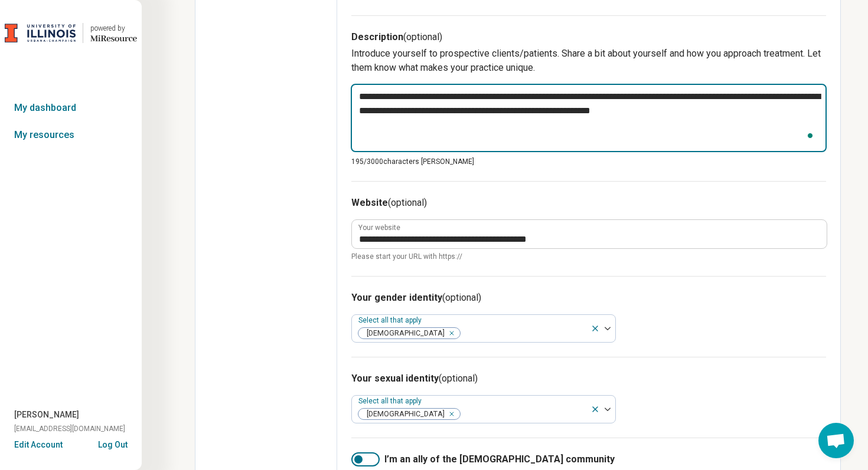 This screenshot has width=868, height=470. Describe the element at coordinates (40, 33) in the screenshot. I see `img: University of Illinois at Urbana-Champaign` at that location.